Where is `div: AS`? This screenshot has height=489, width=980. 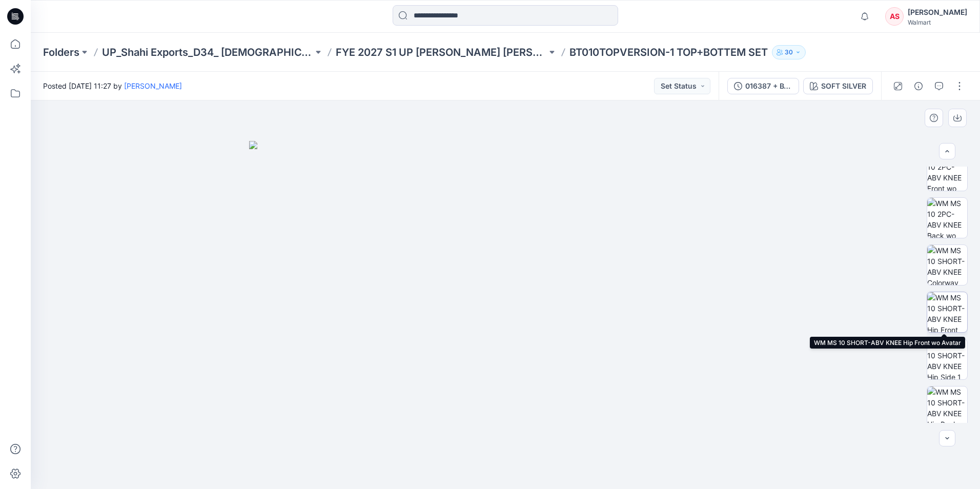 div: AS is located at coordinates (894, 16).